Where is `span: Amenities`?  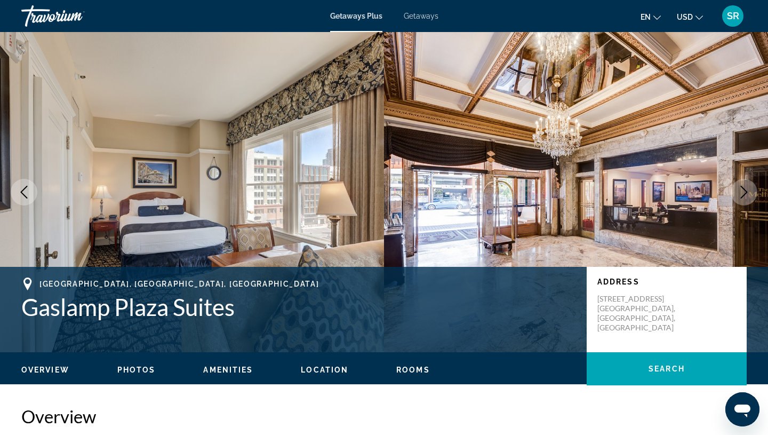 span: Amenities is located at coordinates (228, 370).